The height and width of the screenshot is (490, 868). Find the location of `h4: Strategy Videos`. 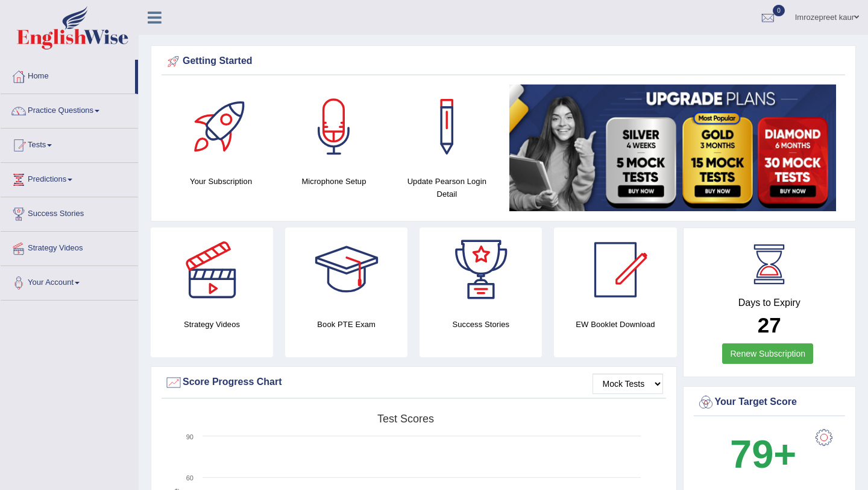

h4: Strategy Videos is located at coordinates (212, 324).